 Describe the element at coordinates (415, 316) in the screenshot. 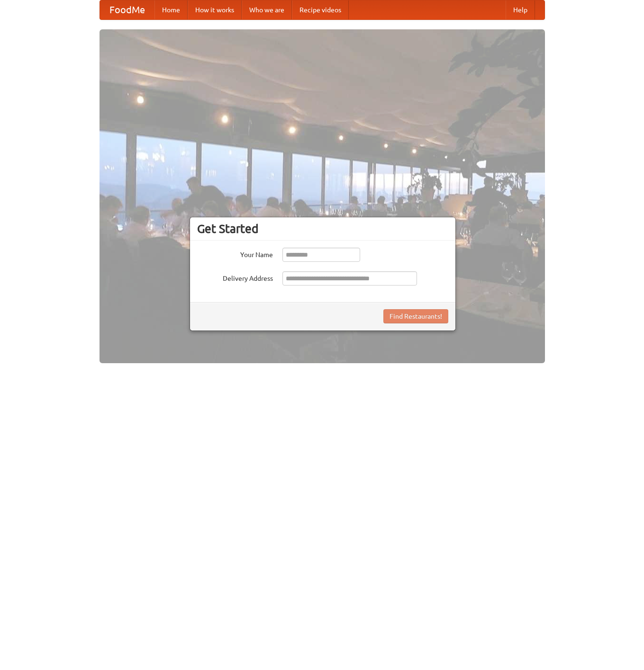

I see `button: Find Restaurants!` at that location.